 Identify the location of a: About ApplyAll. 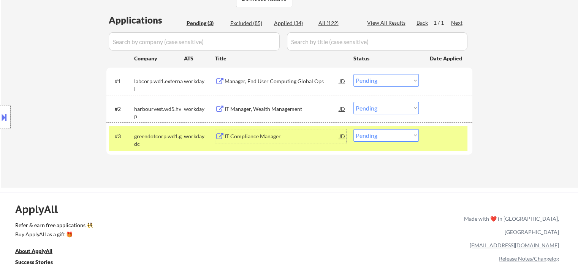
(39, 252).